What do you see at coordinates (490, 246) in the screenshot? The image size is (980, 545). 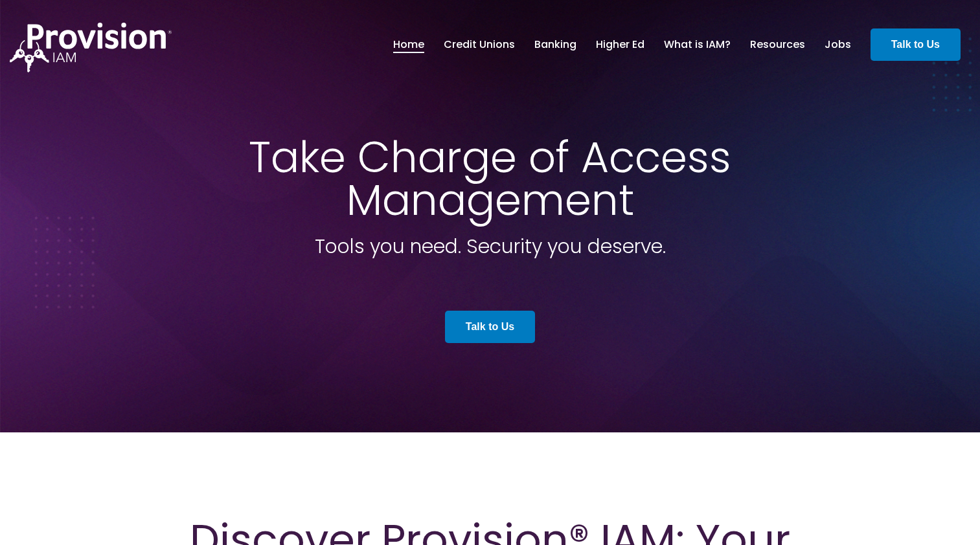 I see `span: Tools you need. Security you deserve.` at bounding box center [490, 246].